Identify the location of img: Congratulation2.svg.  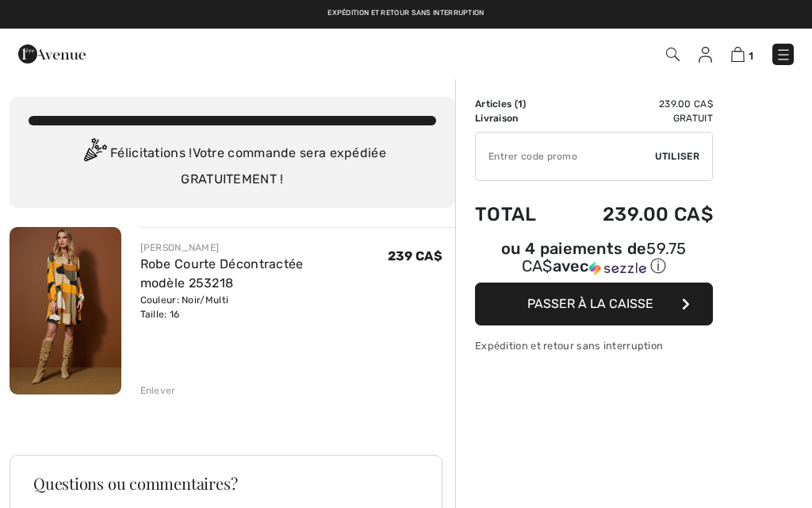
(94, 153).